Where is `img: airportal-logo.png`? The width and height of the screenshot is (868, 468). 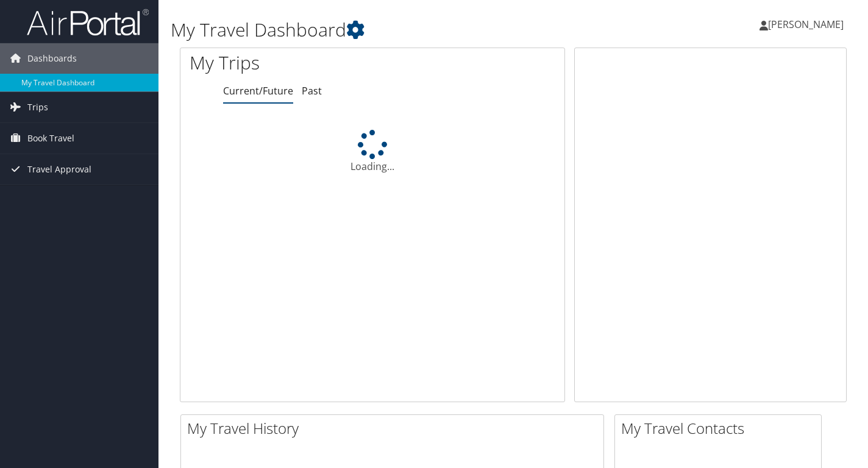 img: airportal-logo.png is located at coordinates (88, 22).